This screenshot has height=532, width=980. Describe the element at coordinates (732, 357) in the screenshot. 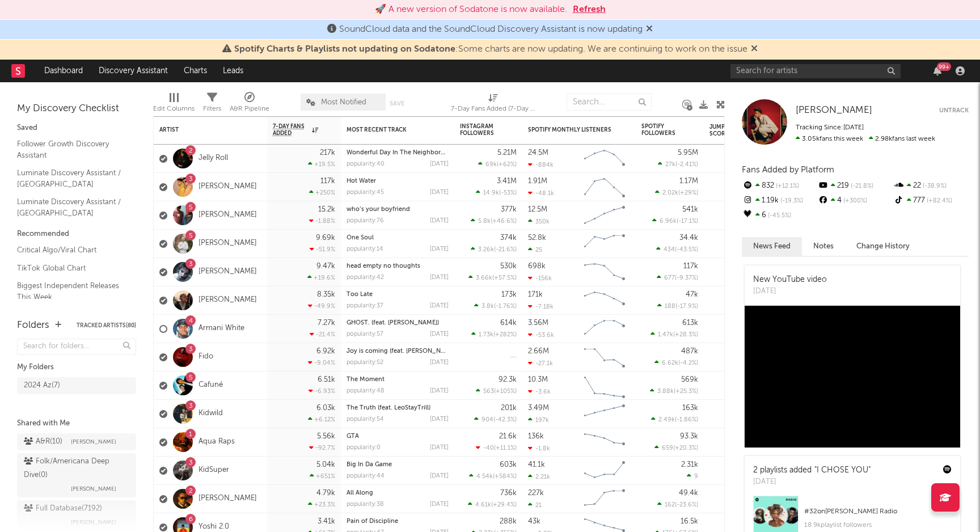

I see `div: 82.3` at that location.